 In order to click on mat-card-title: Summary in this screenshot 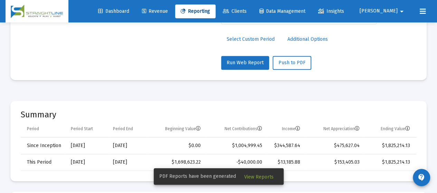, I will do `click(218, 115)`.